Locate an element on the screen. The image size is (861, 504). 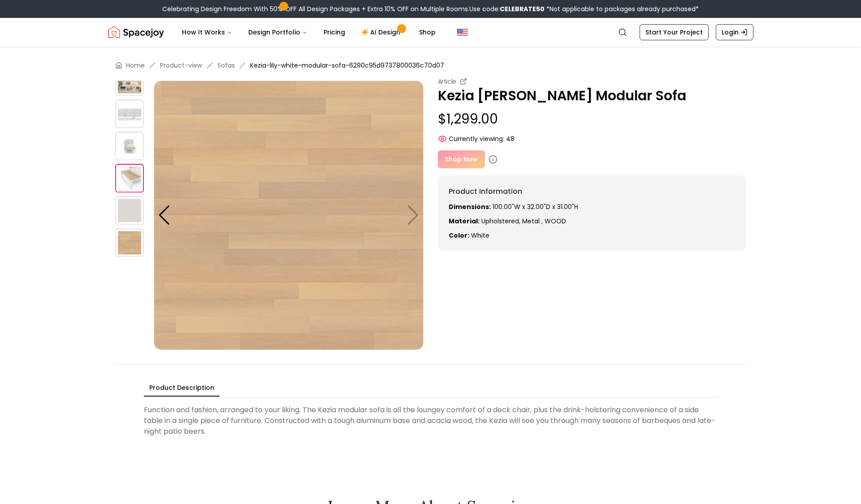
button: Product Description is located at coordinates (181, 388).